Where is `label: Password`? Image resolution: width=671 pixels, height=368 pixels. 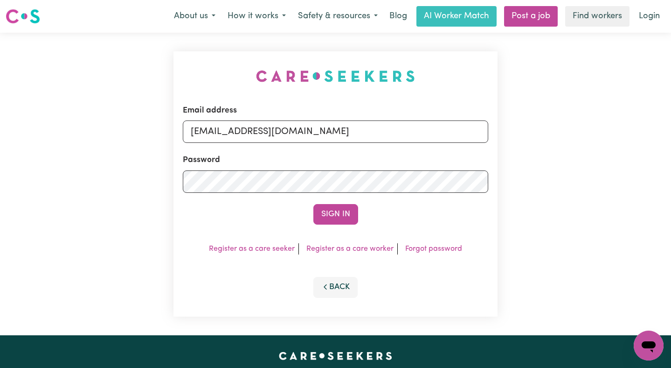 label: Password is located at coordinates (202, 160).